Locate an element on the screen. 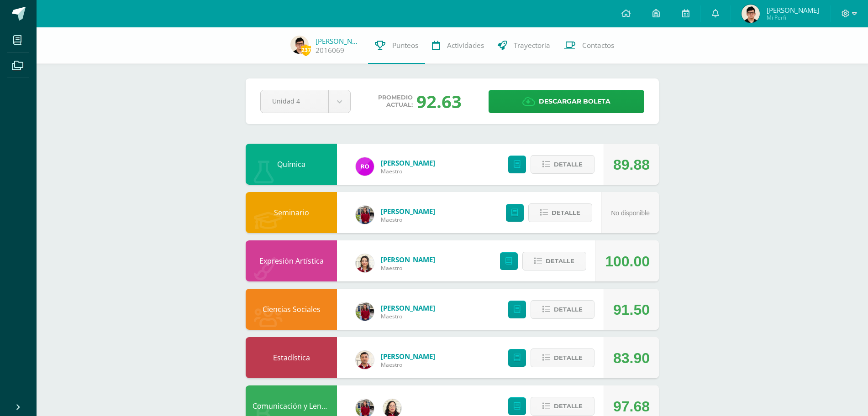 This screenshot has height=416, width=868. span: Descargar boleta is located at coordinates (575, 102).